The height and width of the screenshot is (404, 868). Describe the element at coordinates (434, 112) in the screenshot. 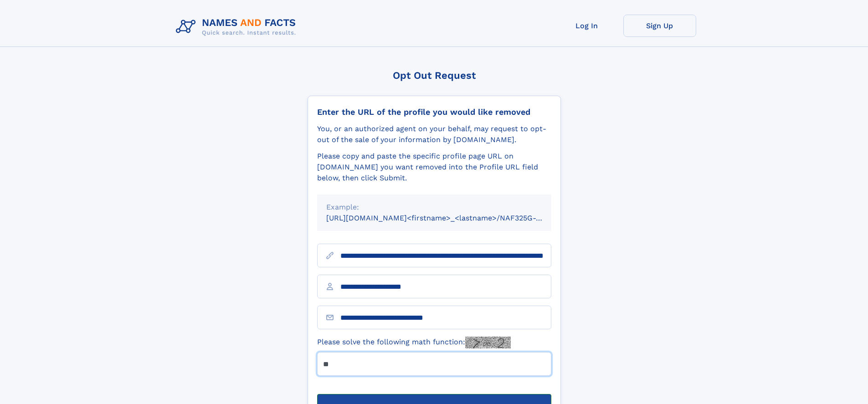

I see `div: Enter the URL of the profile you would like removed` at that location.